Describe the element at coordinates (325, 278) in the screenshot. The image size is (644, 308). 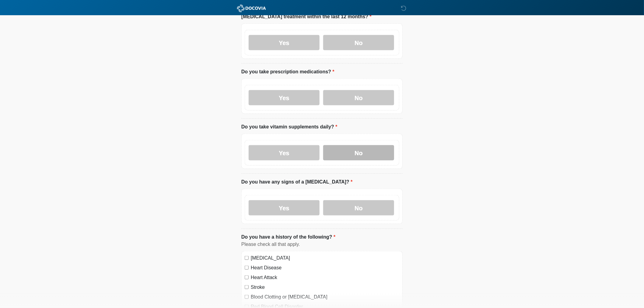
I see `label: Heart Attack` at that location.